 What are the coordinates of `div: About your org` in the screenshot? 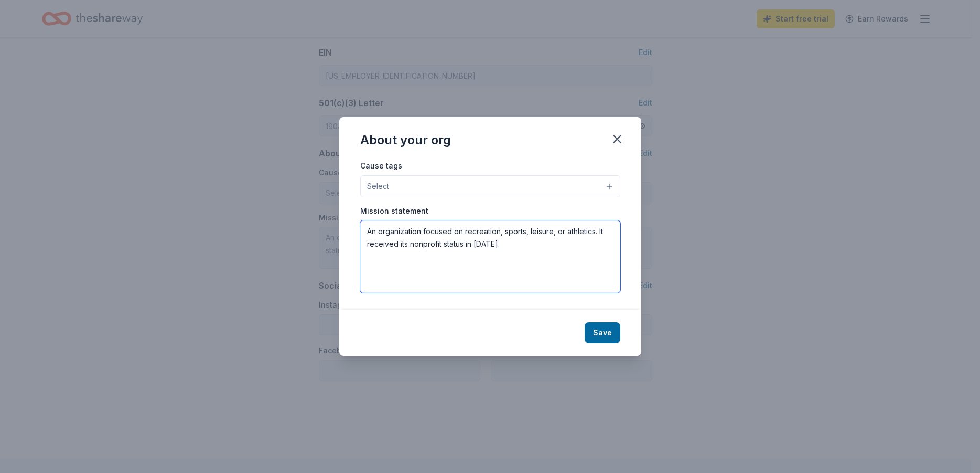 It's located at (406, 140).